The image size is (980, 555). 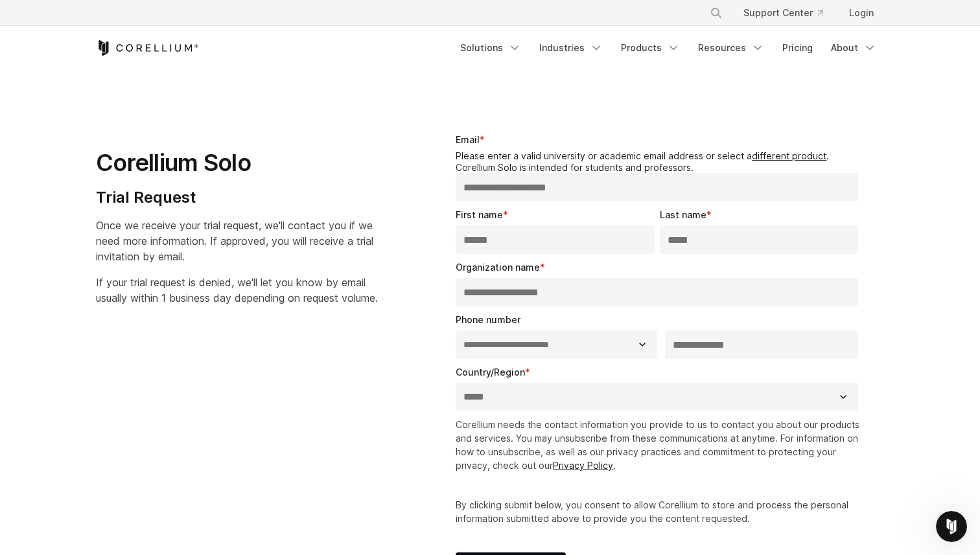 I want to click on span: First name, so click(x=479, y=215).